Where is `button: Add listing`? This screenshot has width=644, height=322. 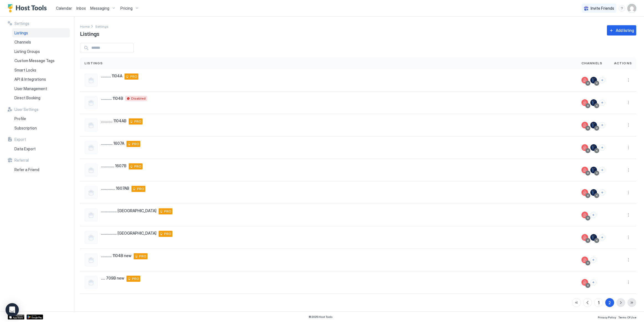
button: Add listing is located at coordinates (622, 30).